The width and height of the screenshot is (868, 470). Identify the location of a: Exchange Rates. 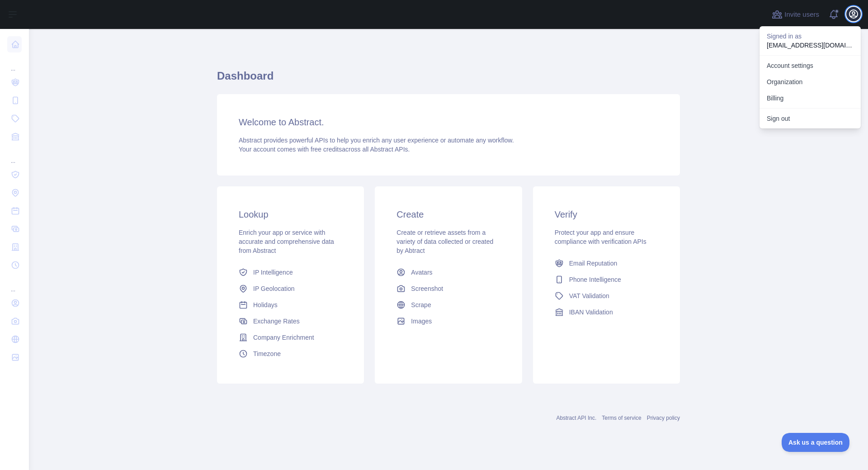
(290, 321).